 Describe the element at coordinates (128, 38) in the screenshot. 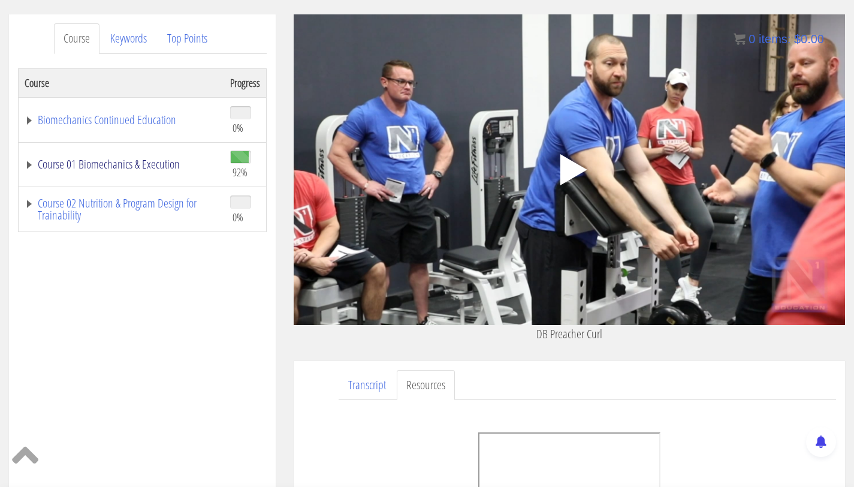

I see `a: Keywords` at that location.